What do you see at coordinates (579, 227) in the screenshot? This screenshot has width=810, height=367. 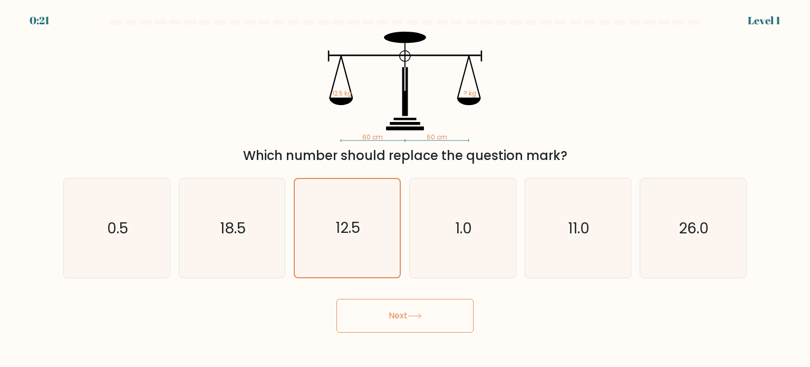 I see `text: 11.0` at bounding box center [579, 227].